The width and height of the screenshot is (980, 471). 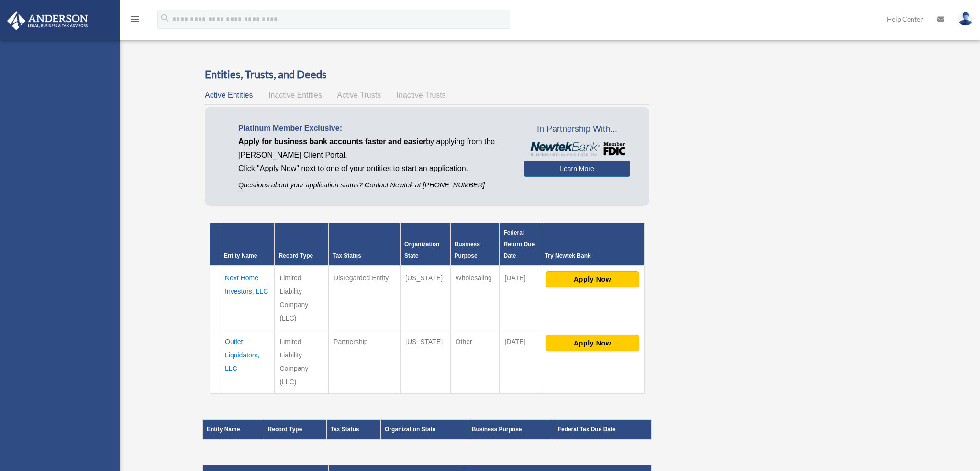 What do you see at coordinates (135, 19) in the screenshot?
I see `i: menu` at bounding box center [135, 19].